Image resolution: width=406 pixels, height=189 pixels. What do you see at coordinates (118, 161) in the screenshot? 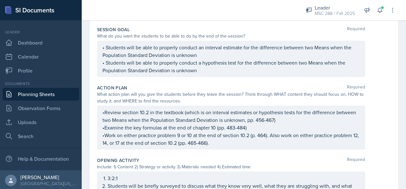
I see `label: Opening Activity` at bounding box center [118, 161].